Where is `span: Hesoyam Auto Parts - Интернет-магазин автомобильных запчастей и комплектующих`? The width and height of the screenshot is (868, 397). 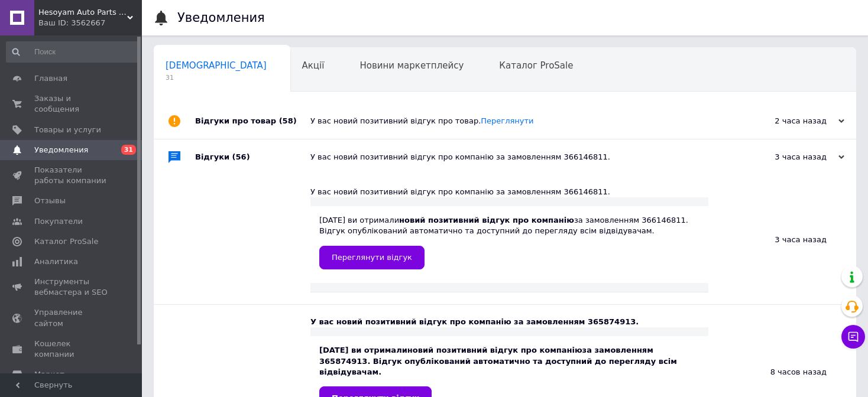 span: Hesoyam Auto Parts - Интернет-магазин автомобильных запчастей и комплектующих is located at coordinates (83, 13).